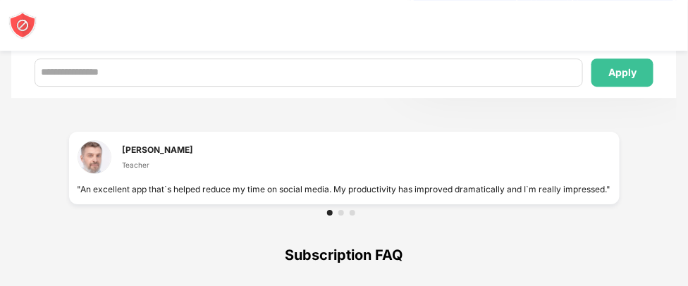 Image resolution: width=688 pixels, height=286 pixels. Describe the element at coordinates (94, 157) in the screenshot. I see `img: testimonial-1.jpg` at that location.